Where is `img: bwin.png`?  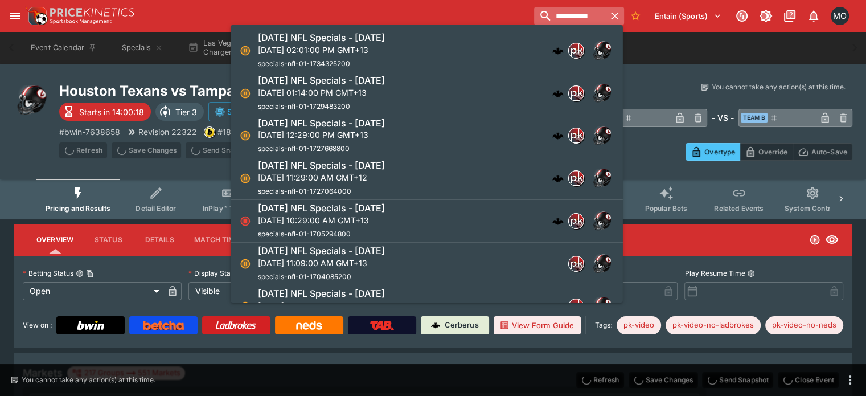 img: bwin.png is located at coordinates (209, 132).